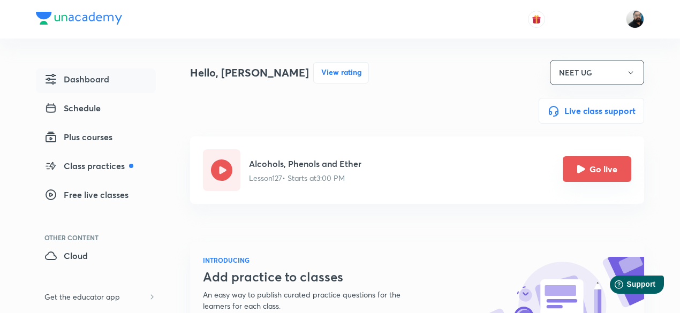 This screenshot has width=680, height=313. I want to click on div: Other Content, so click(100, 238).